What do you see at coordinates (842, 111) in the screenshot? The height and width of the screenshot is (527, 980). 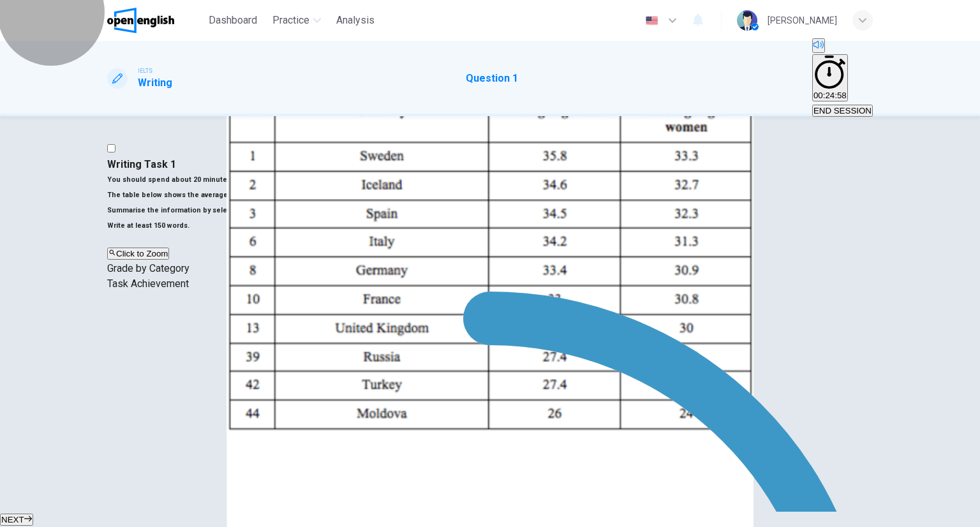 I see `span: END SESSION` at bounding box center [842, 111].